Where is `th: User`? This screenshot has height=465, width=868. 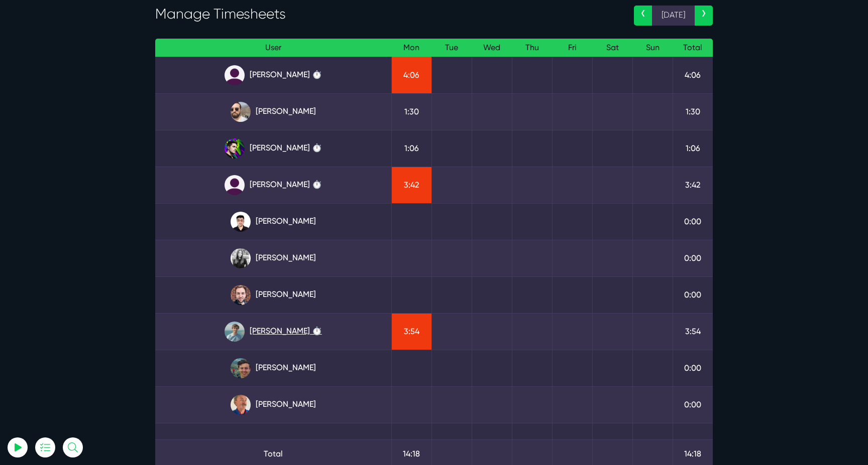
th: User is located at coordinates (273, 48).